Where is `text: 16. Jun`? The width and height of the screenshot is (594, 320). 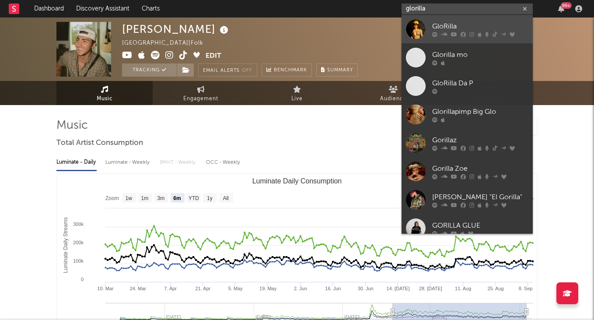
text: 16. Jun is located at coordinates (333, 288).